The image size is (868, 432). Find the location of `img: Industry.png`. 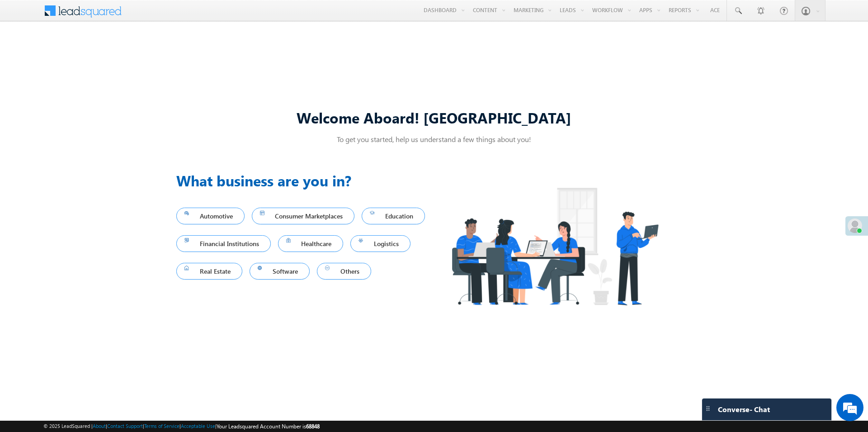

img: Industry.png is located at coordinates (554, 246).